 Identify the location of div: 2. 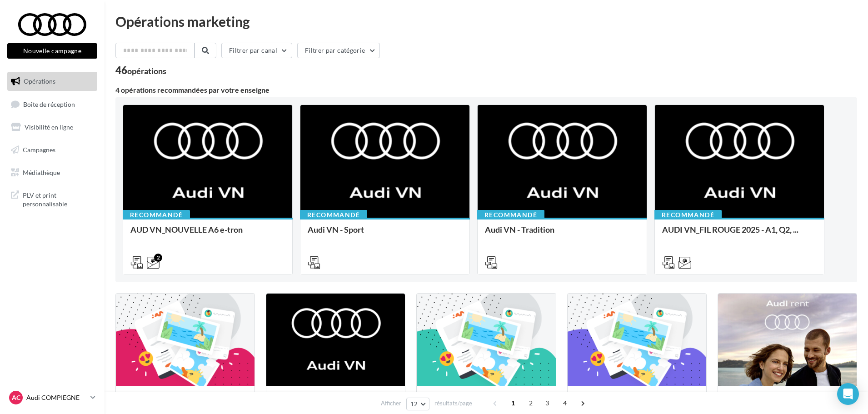
(158, 258).